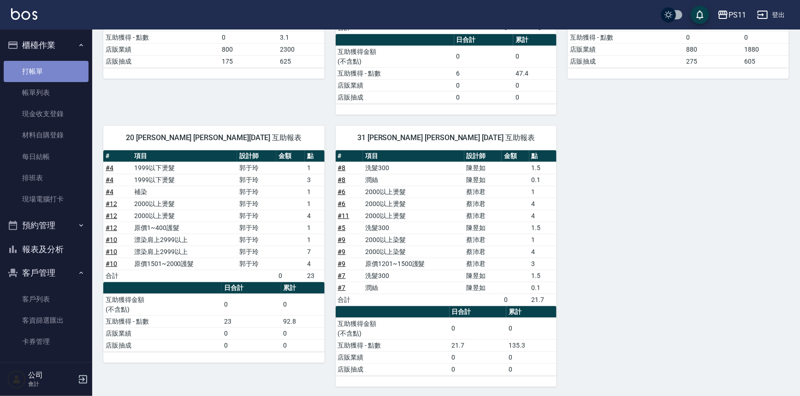  I want to click on h5: 公司, so click(52, 375).